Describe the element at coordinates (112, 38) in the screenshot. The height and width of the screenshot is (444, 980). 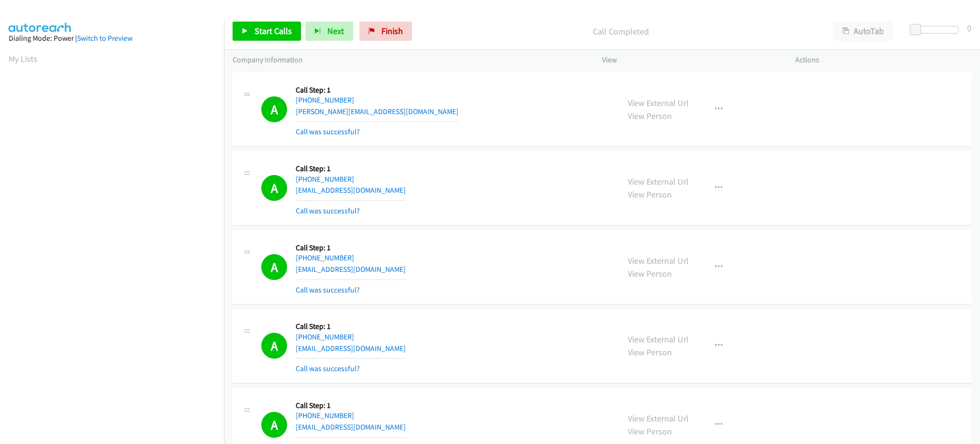
I see `div: Dialing Mode: Power |` at that location.